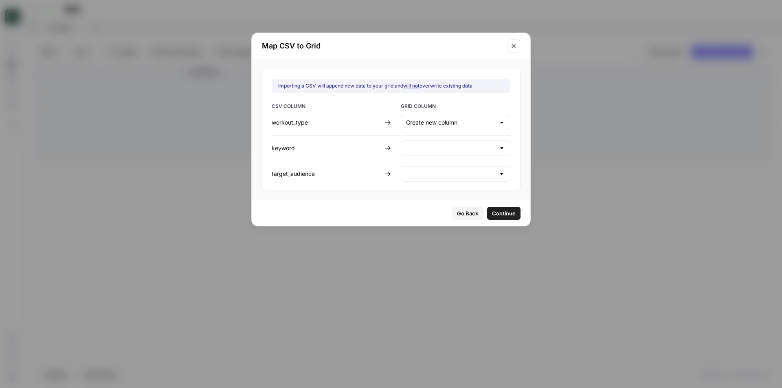  I want to click on div: Importing a CSV will append new data to your grid and overwrite existing data, so click(375, 86).